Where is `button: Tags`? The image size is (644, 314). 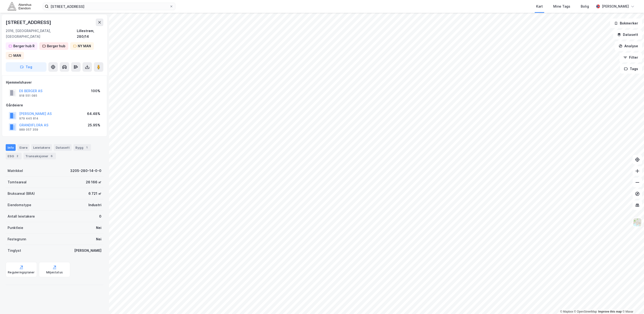 button: Tags is located at coordinates (631, 69).